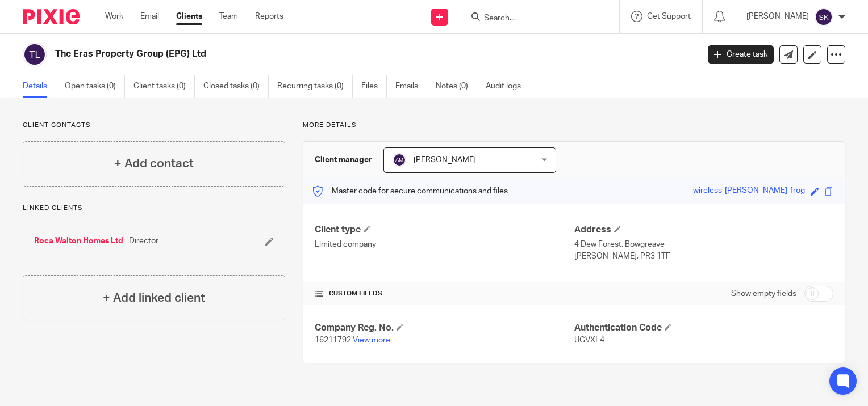  What do you see at coordinates (741, 55) in the screenshot?
I see `a: Create task` at bounding box center [741, 55].